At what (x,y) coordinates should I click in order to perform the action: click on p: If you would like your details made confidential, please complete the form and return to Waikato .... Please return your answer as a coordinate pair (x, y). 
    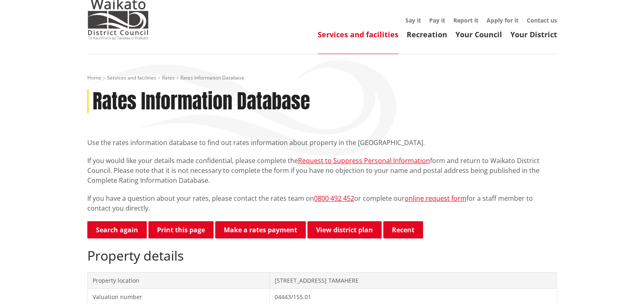
    Looking at the image, I should click on (322, 171).